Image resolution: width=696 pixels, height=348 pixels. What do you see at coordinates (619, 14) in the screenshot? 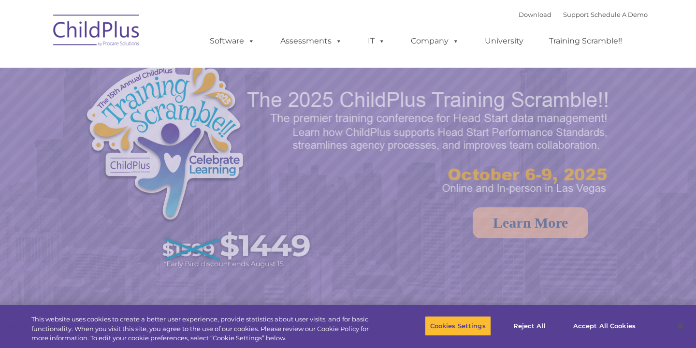
I see `a: Schedule A Demo` at bounding box center [619, 14].